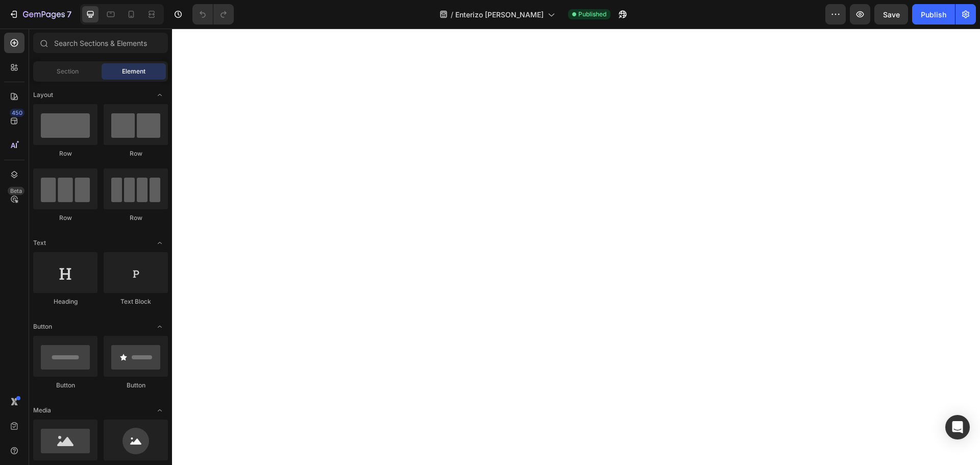  What do you see at coordinates (958, 427) in the screenshot?
I see `div: Open Intercom Messenger` at bounding box center [958, 427].